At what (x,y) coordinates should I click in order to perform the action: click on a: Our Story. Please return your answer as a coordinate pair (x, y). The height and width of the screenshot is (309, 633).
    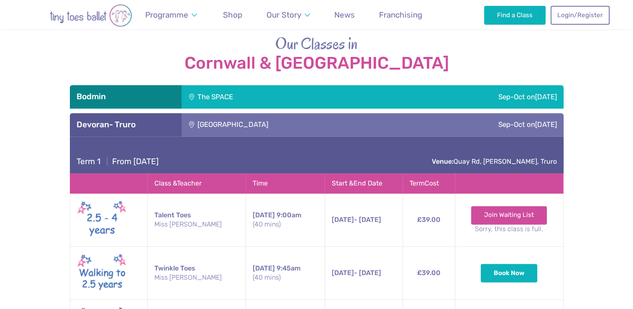
    Looking at the image, I should click on (288, 15).